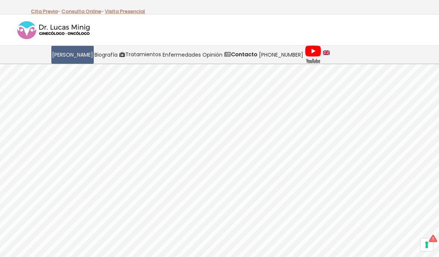 This screenshot has height=257, width=439. Describe the element at coordinates (313, 55) in the screenshot. I see `a: Videos Youtube Ginecología` at that location.